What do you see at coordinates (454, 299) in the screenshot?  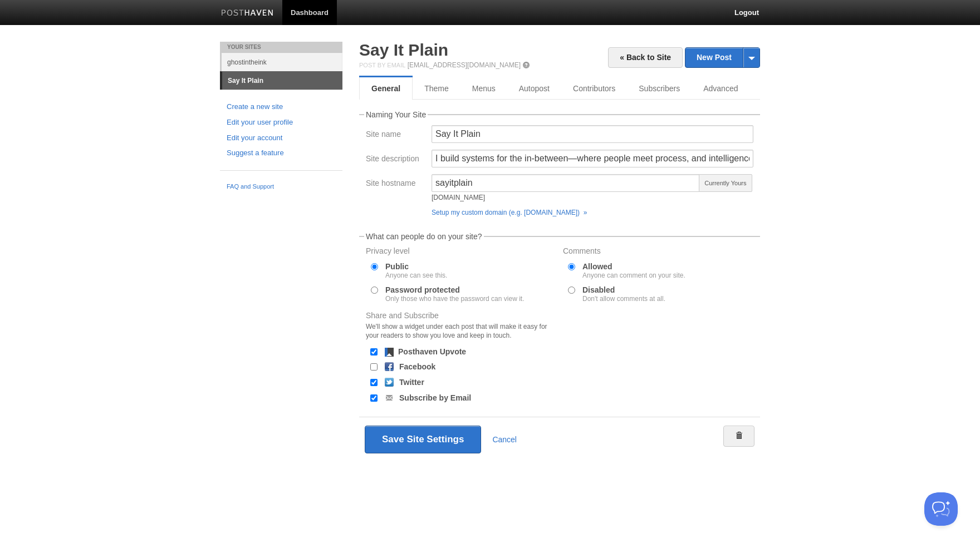 I see `div: Only those who have the password can view it.` at bounding box center [454, 299].